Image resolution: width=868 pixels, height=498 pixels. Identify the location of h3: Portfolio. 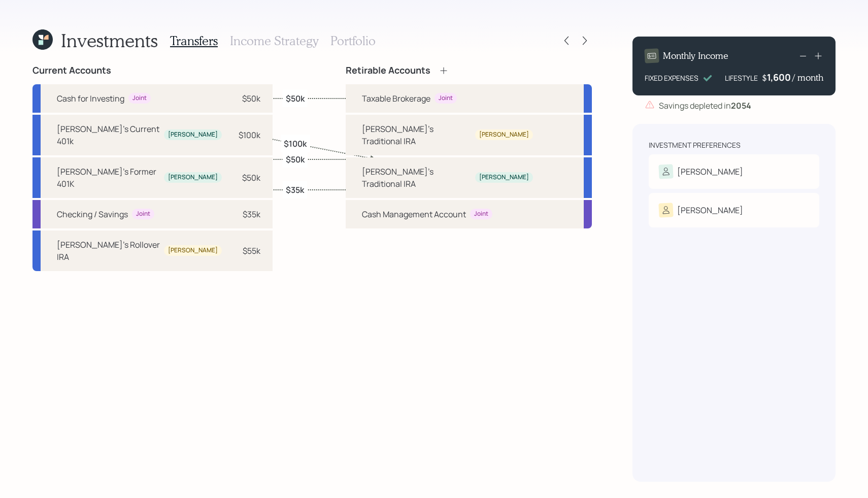
(353, 41).